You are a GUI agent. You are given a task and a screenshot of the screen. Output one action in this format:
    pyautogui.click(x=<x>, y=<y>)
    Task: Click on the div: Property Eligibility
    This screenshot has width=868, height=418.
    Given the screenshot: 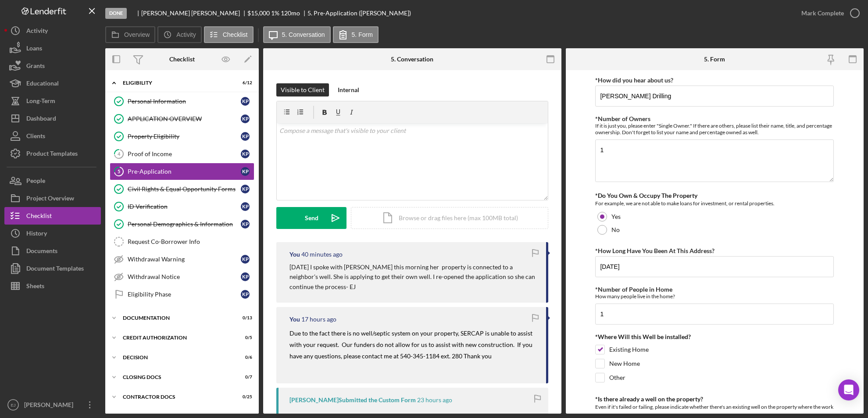 What is the action you would take?
    pyautogui.click(x=184, y=136)
    